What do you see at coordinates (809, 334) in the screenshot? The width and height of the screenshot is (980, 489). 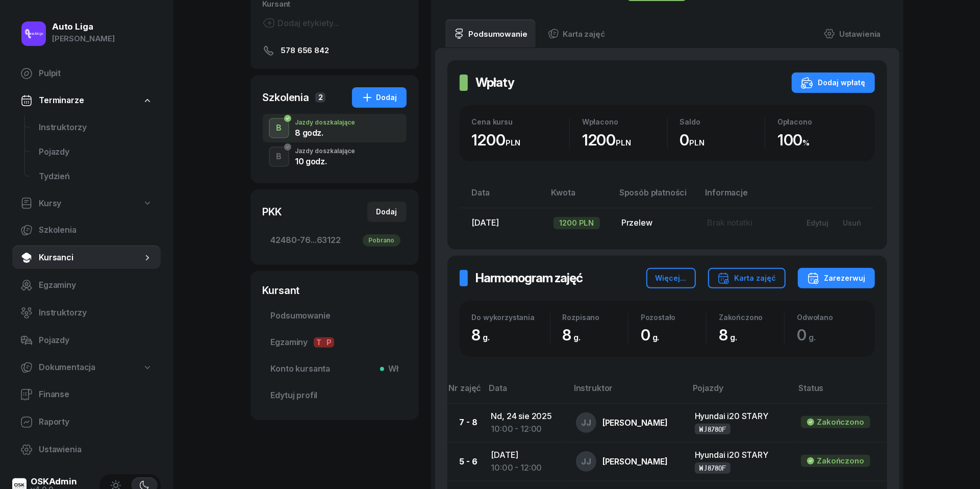 I see `span: 0` at bounding box center [809, 334].